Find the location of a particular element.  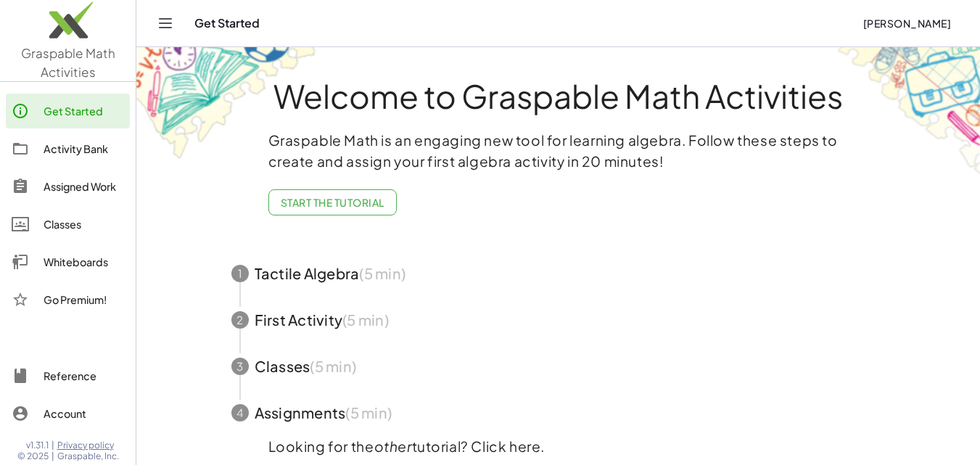

button: Start the Tutorial is located at coordinates (332, 202).